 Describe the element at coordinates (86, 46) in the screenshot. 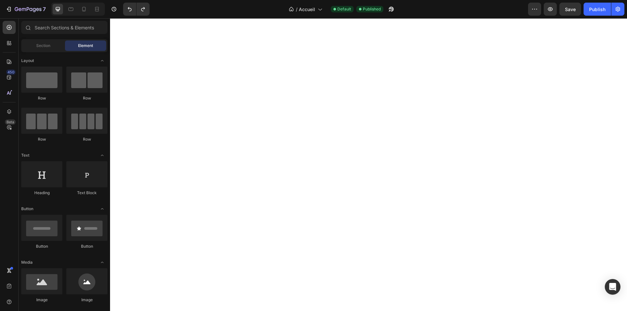

I see `span: Element` at that location.